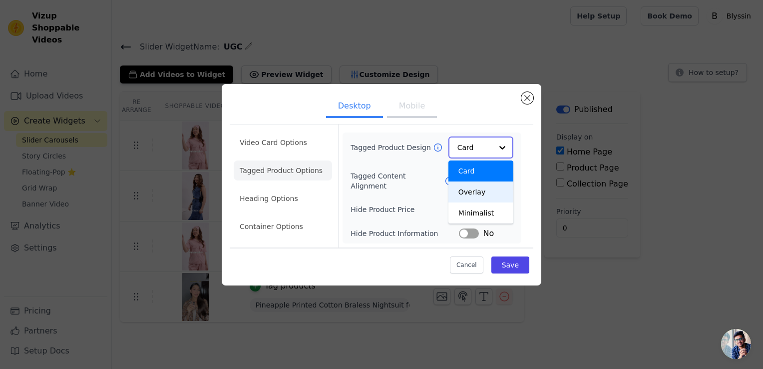  Describe the element at coordinates (510, 265) in the screenshot. I see `button: Save` at that location.